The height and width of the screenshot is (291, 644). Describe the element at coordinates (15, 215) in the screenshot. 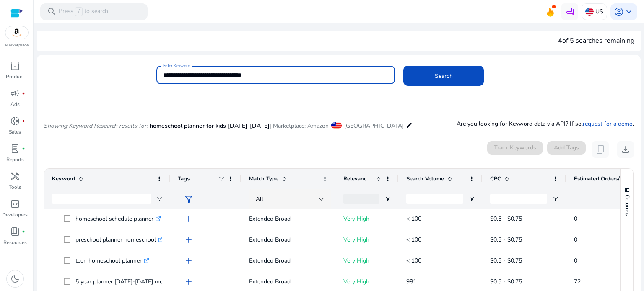

I see `p: Developers` at that location.